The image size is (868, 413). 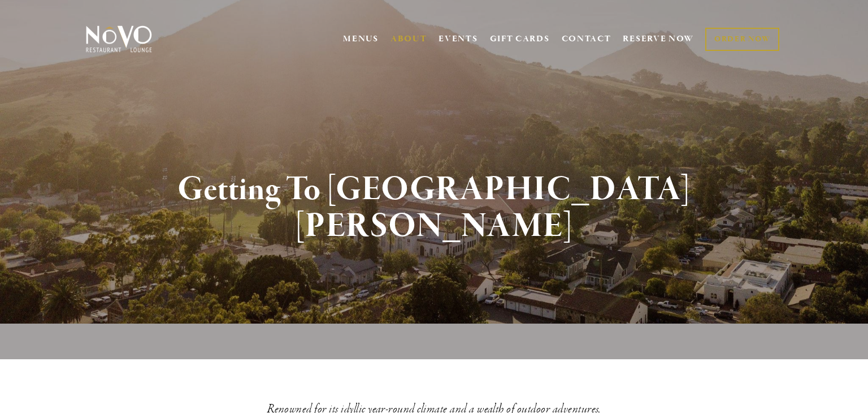 What do you see at coordinates (458, 39) in the screenshot?
I see `a: EVENTS` at bounding box center [458, 39].